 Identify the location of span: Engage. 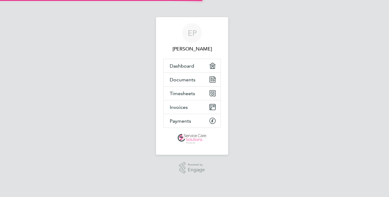
(197, 170).